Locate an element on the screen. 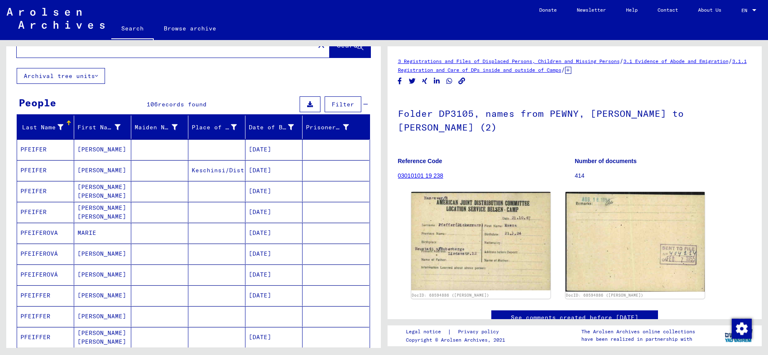 This screenshot has height=355, width=768. button: Copy link is located at coordinates (462, 81).